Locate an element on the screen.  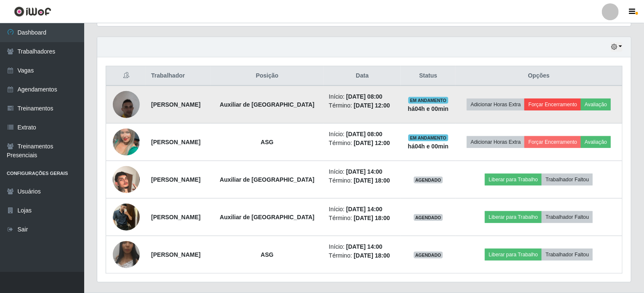
th: Opções is located at coordinates (539, 76).